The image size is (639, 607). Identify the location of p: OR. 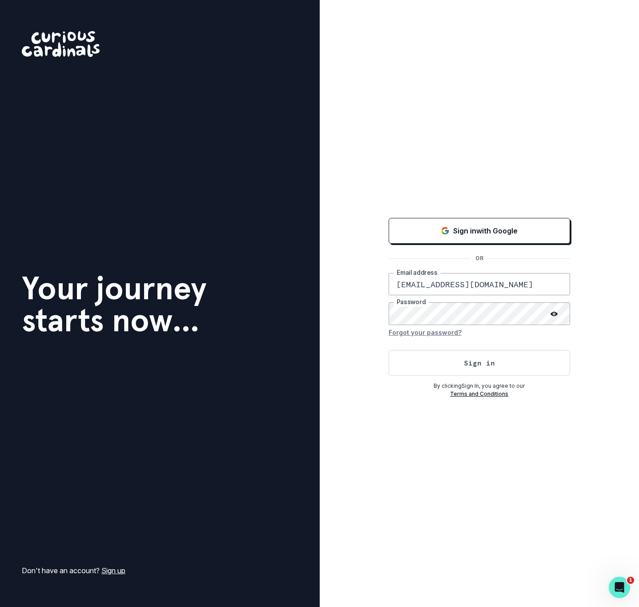
(480, 258).